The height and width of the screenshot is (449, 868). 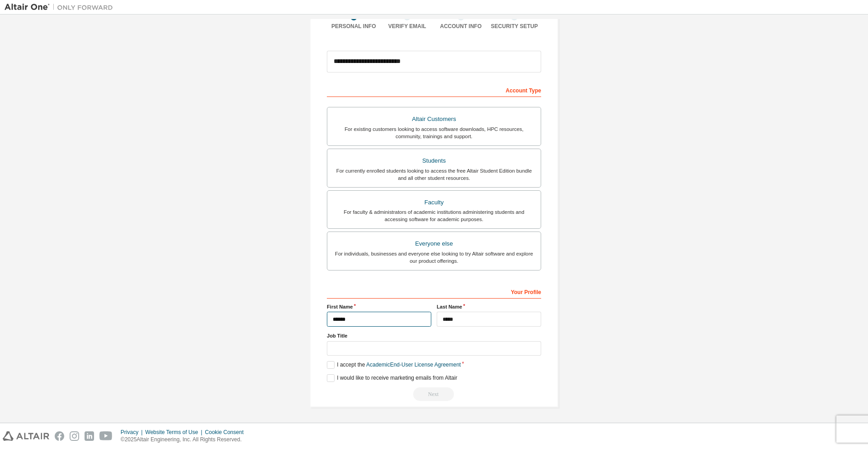 What do you see at coordinates (59, 435) in the screenshot?
I see `img: facebook.svg` at bounding box center [59, 435].